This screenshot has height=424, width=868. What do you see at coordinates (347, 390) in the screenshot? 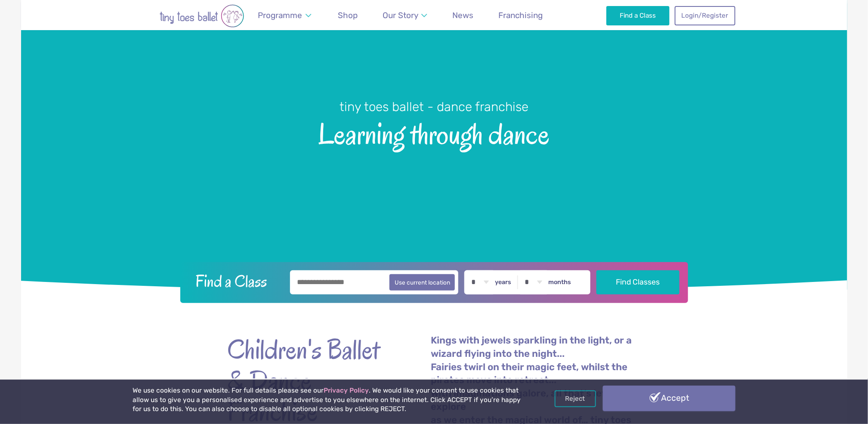
I see `a: Privacy Policy` at bounding box center [347, 390].